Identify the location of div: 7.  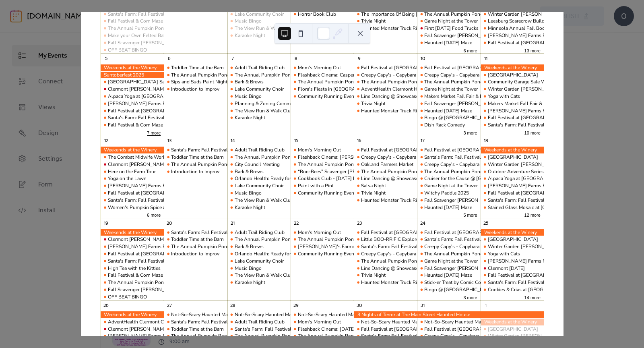
(233, 58).